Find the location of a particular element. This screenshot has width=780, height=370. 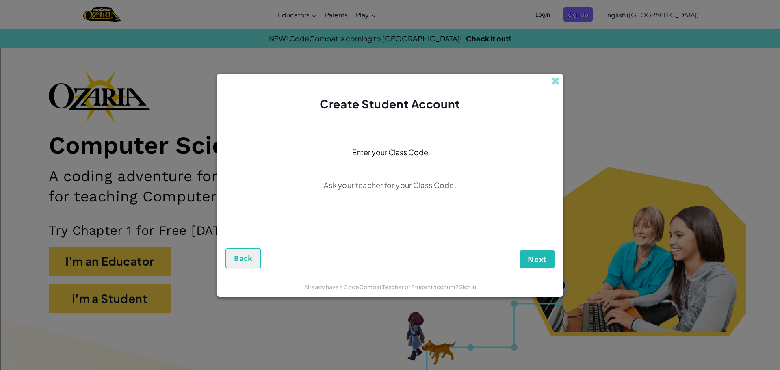

a: Sign in is located at coordinates (467, 287).